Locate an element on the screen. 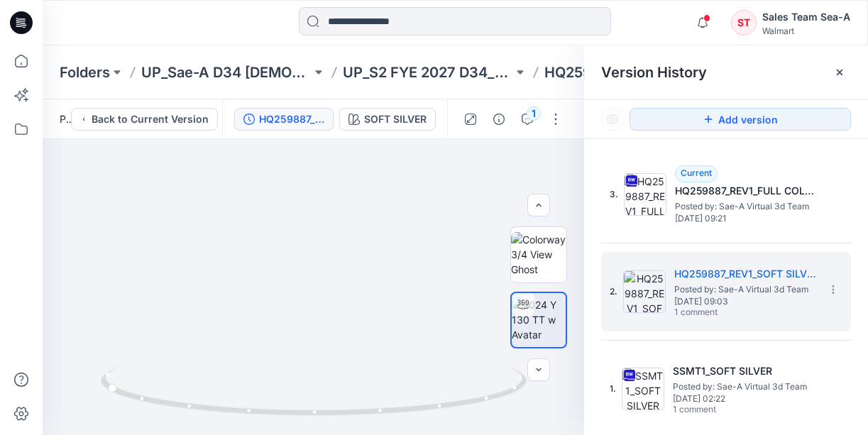  div: Sales Team Sea-A is located at coordinates (806, 17).